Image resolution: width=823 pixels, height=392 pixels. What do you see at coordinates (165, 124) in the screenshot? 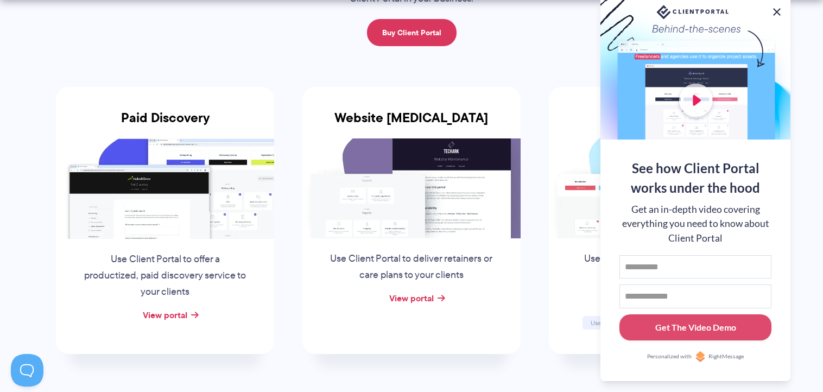
I see `h3: Paid Discovery` at bounding box center [165, 124].